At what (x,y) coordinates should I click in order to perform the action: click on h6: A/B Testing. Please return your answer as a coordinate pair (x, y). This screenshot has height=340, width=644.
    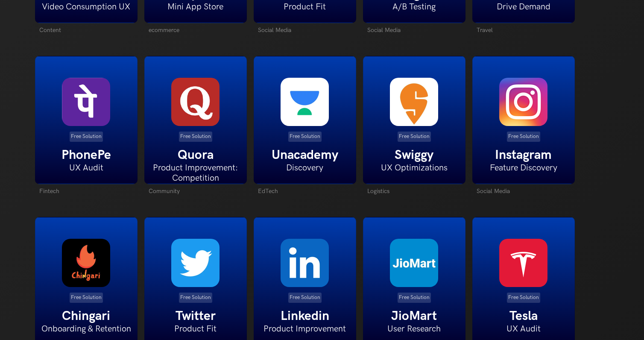
    Looking at the image, I should click on (414, 7).